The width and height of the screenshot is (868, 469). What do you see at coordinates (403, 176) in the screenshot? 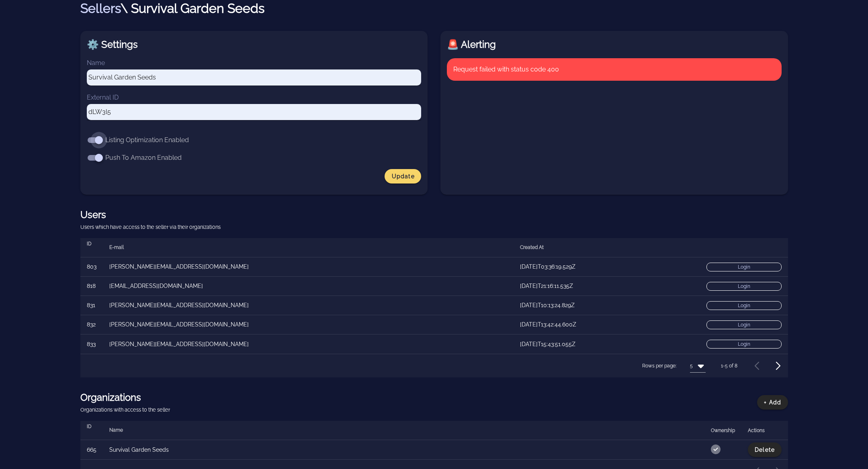
I see `span: Update` at bounding box center [403, 176].